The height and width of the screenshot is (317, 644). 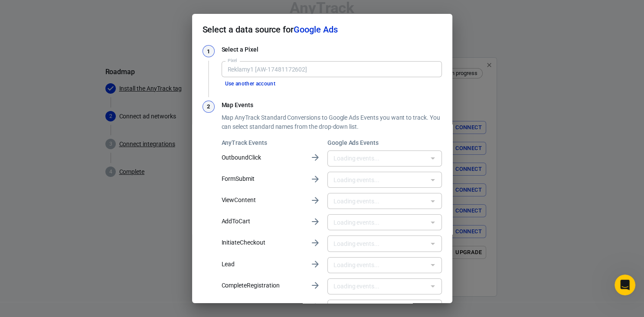 I want to click on h6: AnyTrack Events, so click(x=262, y=142).